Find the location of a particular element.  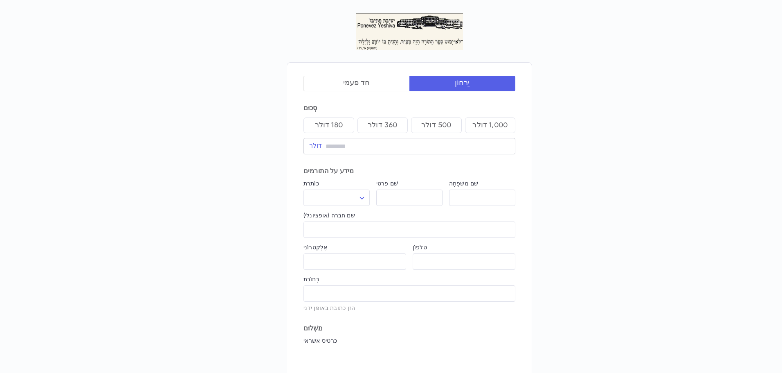

font: סְכוּם is located at coordinates (310, 108).